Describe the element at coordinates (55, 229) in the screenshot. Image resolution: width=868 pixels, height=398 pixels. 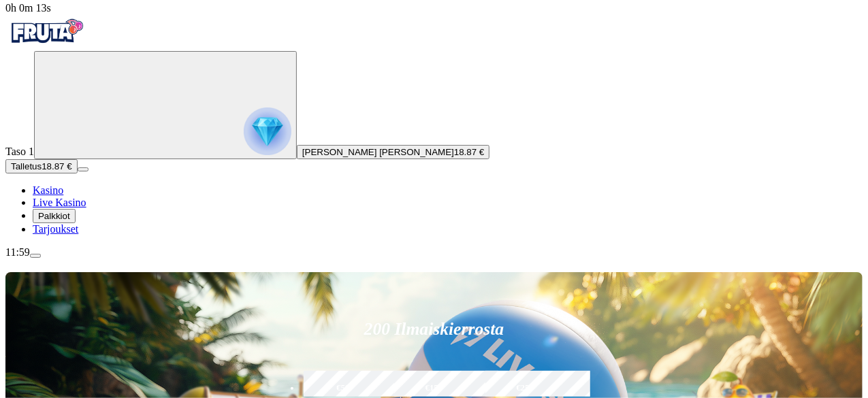
I see `a: Tarjoukset` at that location.